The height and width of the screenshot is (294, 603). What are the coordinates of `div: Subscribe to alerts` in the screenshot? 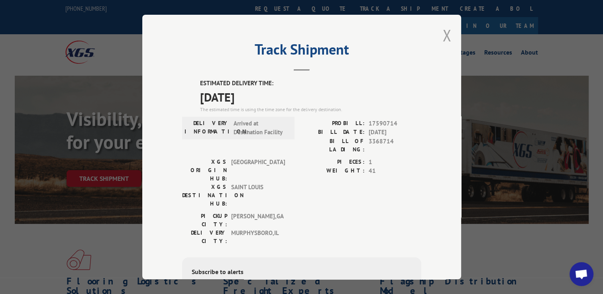 It's located at (301, 272).